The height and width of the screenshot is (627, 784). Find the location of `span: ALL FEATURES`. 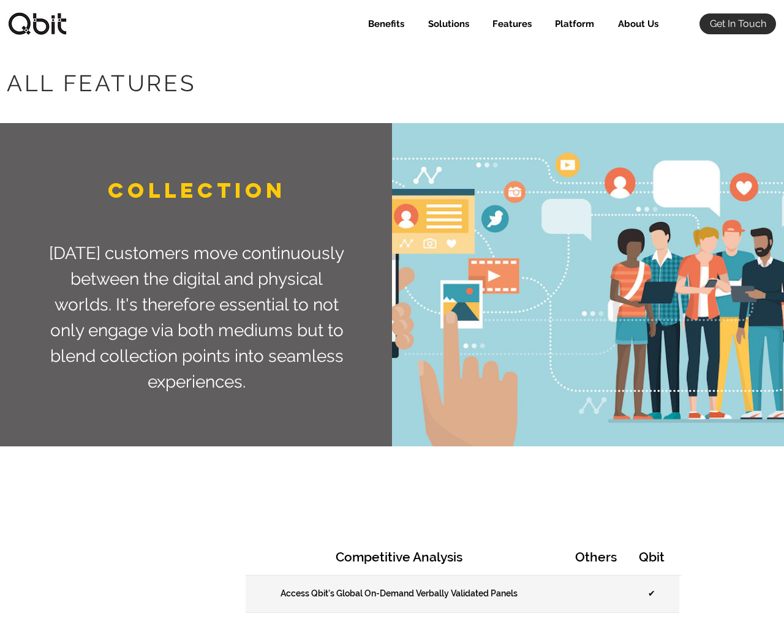

span: ALL FEATURES is located at coordinates (101, 83).